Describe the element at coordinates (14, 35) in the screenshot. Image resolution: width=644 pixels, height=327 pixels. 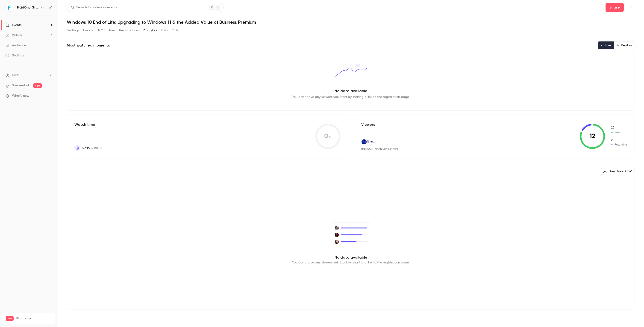
I see `div: Videos` at that location.